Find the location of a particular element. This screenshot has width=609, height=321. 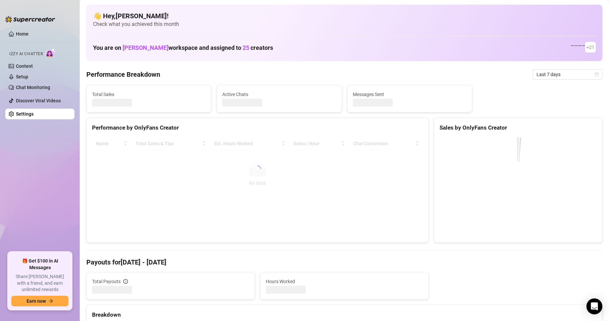

span: Messages Sent is located at coordinates (410, 94).